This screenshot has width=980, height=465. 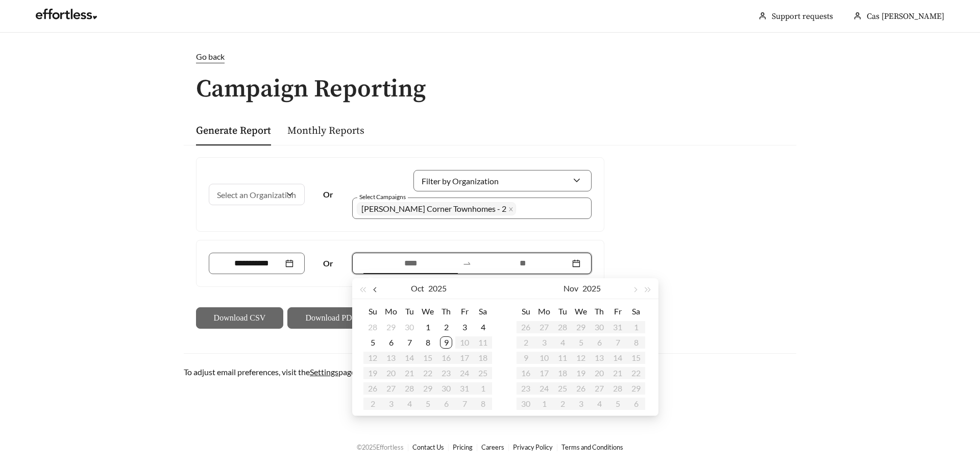 What do you see at coordinates (391, 343) in the screenshot?
I see `div: 6` at bounding box center [391, 343].